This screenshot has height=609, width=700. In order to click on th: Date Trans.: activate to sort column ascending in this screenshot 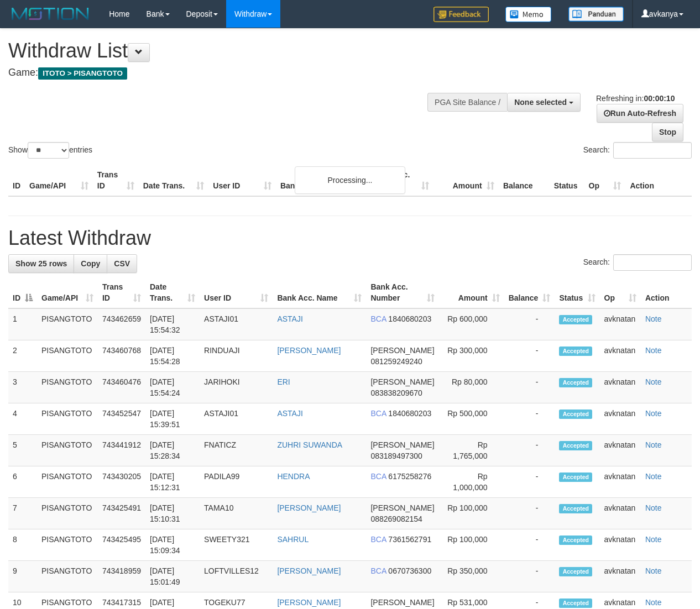, I will do `click(173, 292)`.